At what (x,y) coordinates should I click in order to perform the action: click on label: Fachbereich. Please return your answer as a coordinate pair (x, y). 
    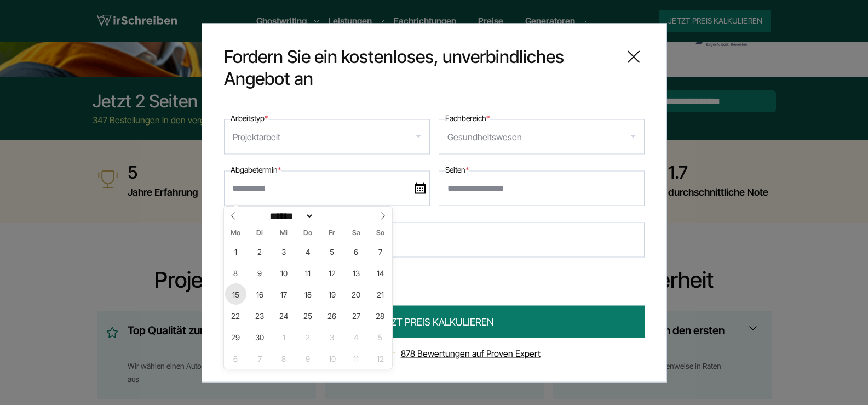
    Looking at the image, I should click on (467, 117).